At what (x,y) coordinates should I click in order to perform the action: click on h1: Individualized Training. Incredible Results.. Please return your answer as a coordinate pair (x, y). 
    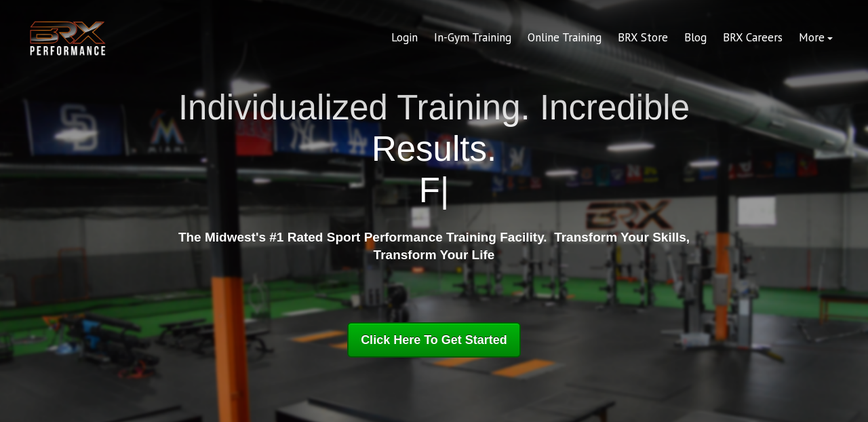
    Looking at the image, I should click on (434, 149).